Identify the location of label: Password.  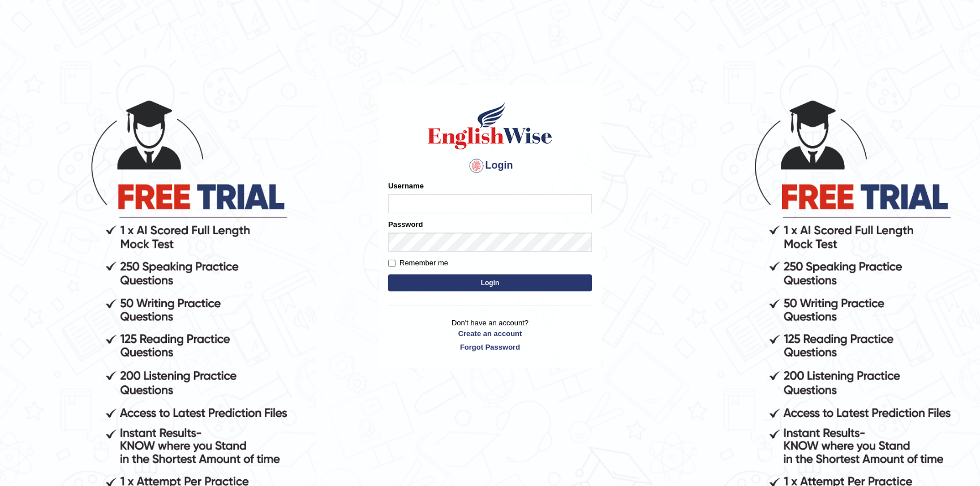
(405, 224).